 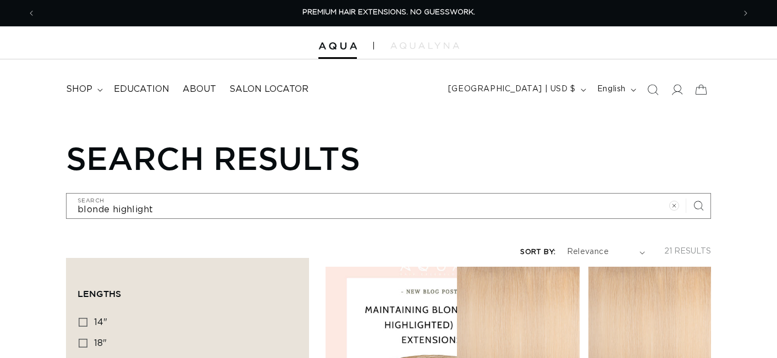 What do you see at coordinates (338, 46) in the screenshot?
I see `img: Aqua Hair Extensions` at bounding box center [338, 46].